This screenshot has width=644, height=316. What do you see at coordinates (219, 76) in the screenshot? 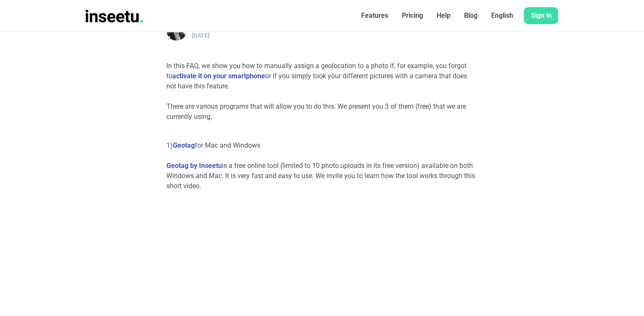
I see `a: activate it on your smartphone` at bounding box center [219, 76].